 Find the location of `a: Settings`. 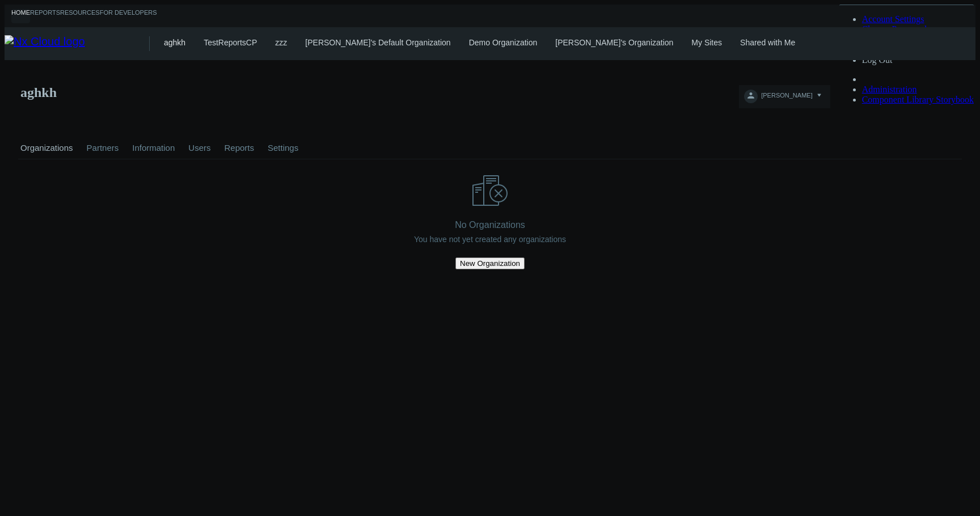

a: Settings is located at coordinates (283, 148).